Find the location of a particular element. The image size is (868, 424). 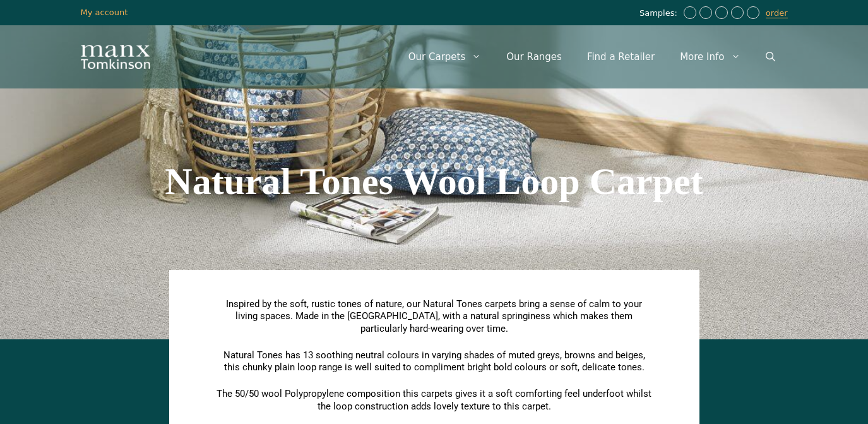

span: Samples: is located at coordinates (660, 13).